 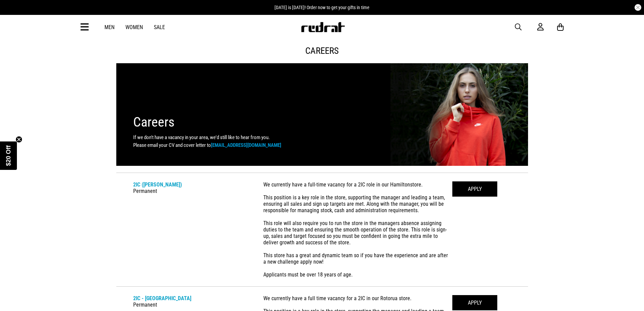 I want to click on h1: Careers, so click(x=280, y=122).